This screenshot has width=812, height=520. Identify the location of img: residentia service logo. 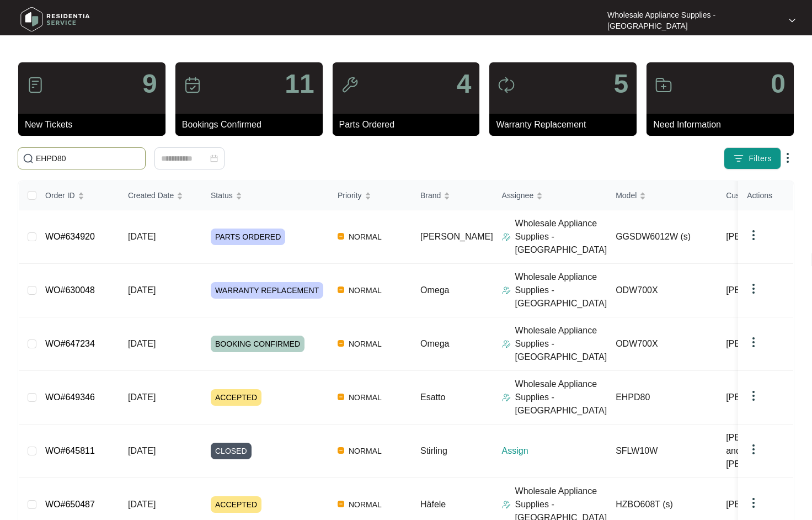
(56, 20).